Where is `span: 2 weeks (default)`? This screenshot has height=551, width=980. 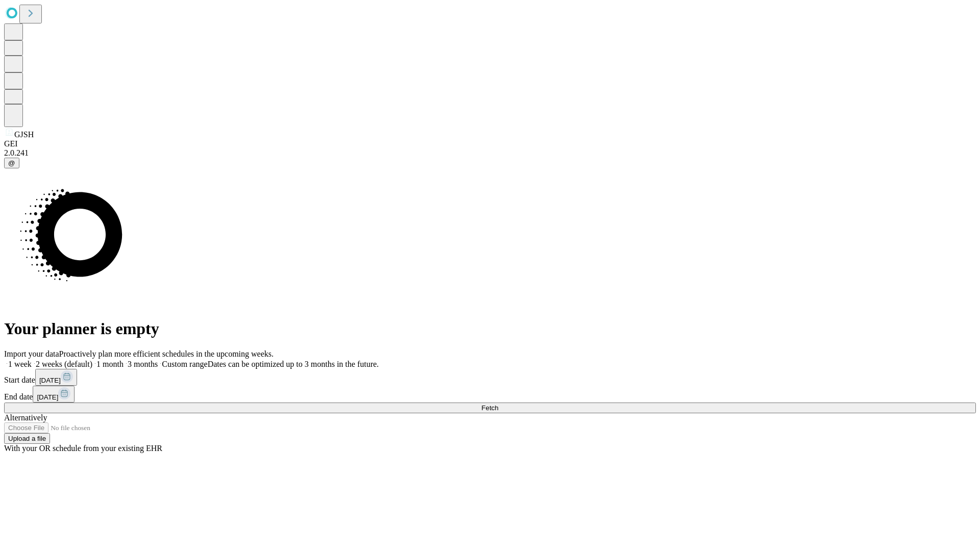
span: 2 weeks (default) is located at coordinates (64, 363).